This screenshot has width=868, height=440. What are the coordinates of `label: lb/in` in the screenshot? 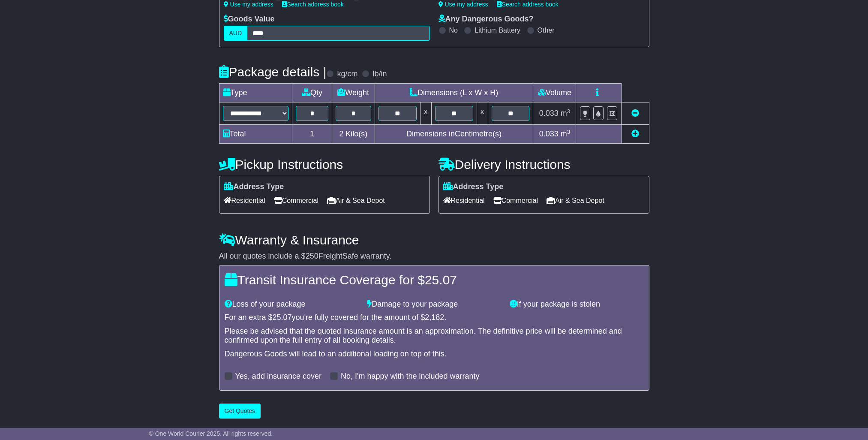 It's located at (379, 74).